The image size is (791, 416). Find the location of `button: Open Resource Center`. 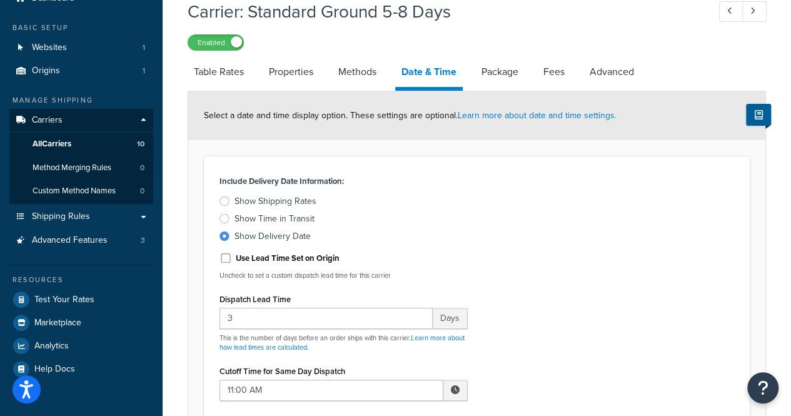

button: Open Resource Center is located at coordinates (762, 387).